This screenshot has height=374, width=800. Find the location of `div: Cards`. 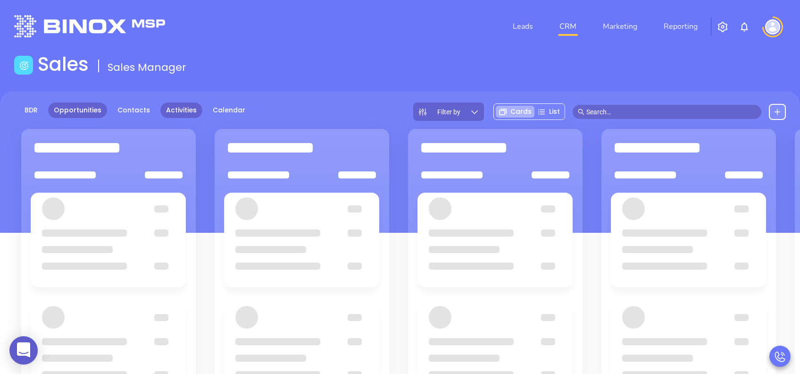

div: Cards is located at coordinates (515, 111).